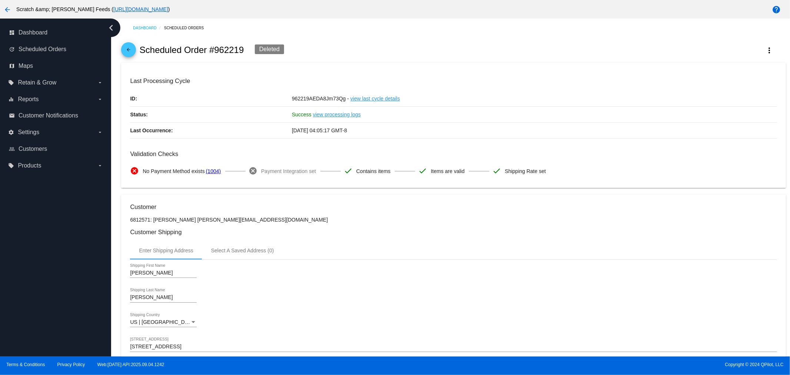 The width and height of the screenshot is (790, 375). I want to click on a: dashboard Dashboard, so click(56, 33).